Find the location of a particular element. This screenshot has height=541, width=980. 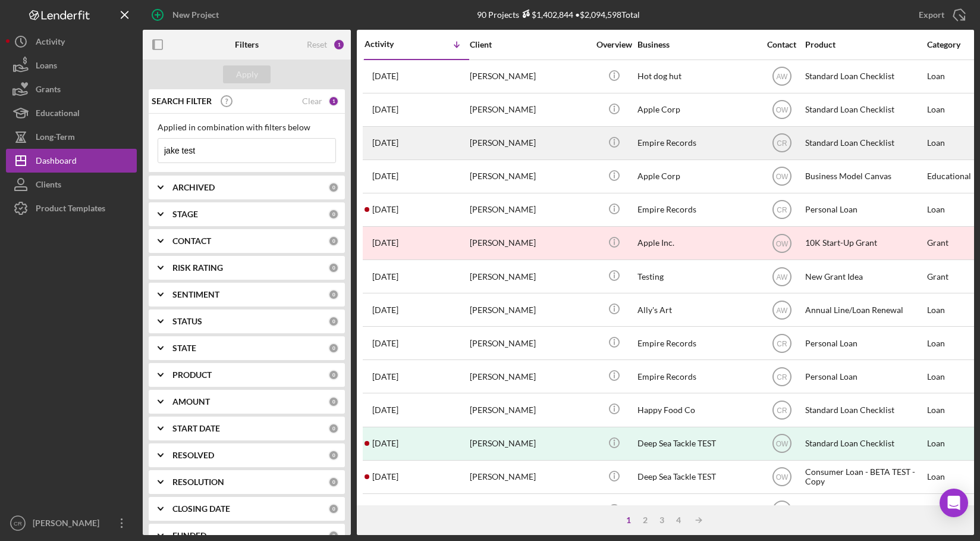

b: STAGE is located at coordinates (185, 214).